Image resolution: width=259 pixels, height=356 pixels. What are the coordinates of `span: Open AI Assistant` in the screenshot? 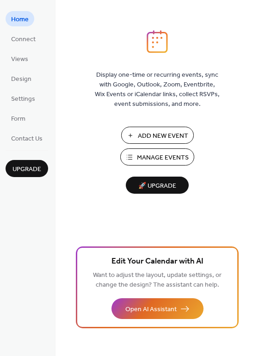 It's located at (151, 310).